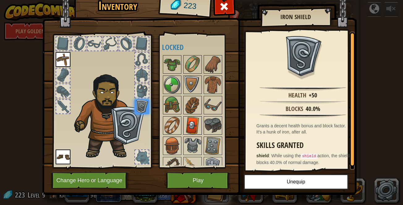 The image size is (403, 205). Describe the element at coordinates (90, 181) in the screenshot. I see `button: Change Hero or Language` at that location.